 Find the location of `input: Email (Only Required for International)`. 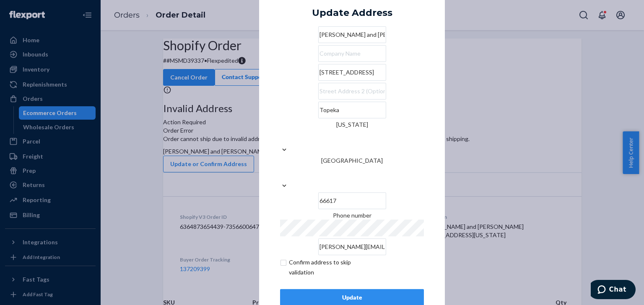

input: Email (Only Required for International) is located at coordinates (352, 247).